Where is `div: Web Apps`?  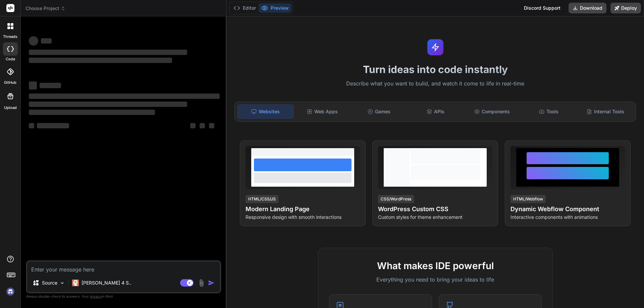 div: Web Apps is located at coordinates (322, 112).